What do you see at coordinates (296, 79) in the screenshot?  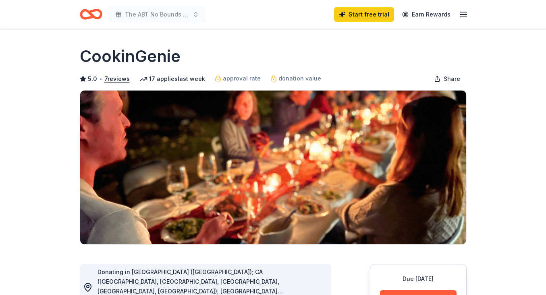 I see `a: donation value` at bounding box center [296, 79].